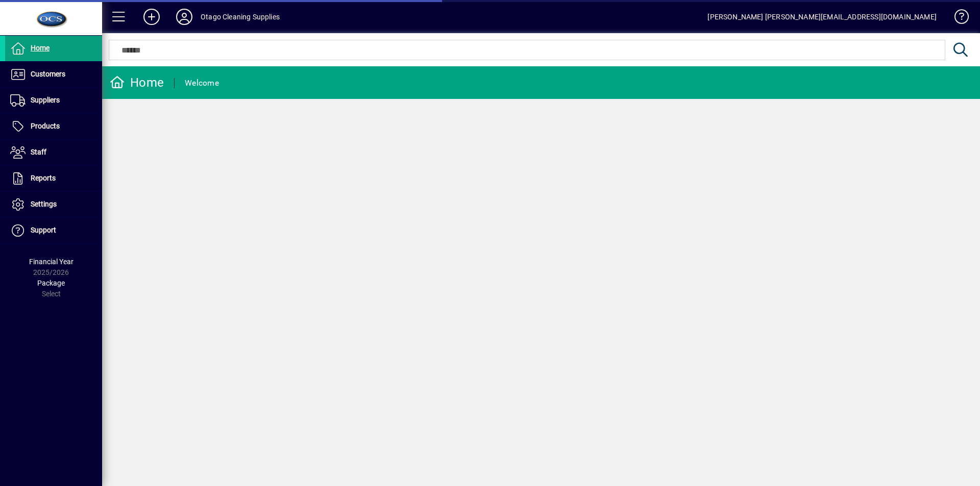  Describe the element at coordinates (45, 100) in the screenshot. I see `span: Suppliers` at that location.